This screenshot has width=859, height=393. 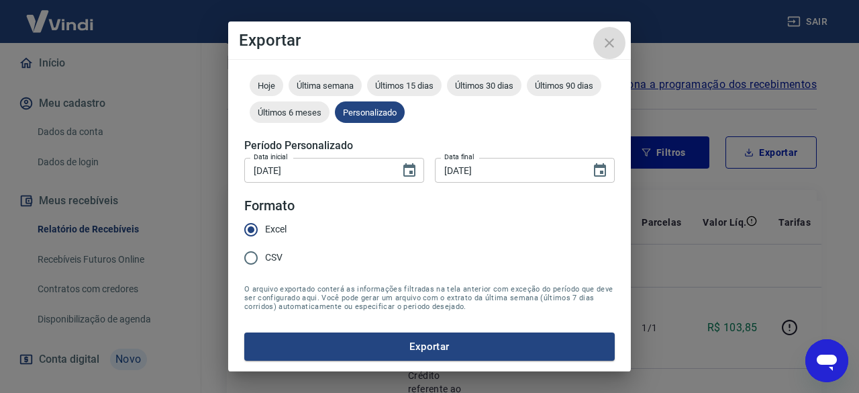 What do you see at coordinates (409, 170) in the screenshot?
I see `button: Choose date, selected date is 1 de ago de 2025` at bounding box center [409, 170].